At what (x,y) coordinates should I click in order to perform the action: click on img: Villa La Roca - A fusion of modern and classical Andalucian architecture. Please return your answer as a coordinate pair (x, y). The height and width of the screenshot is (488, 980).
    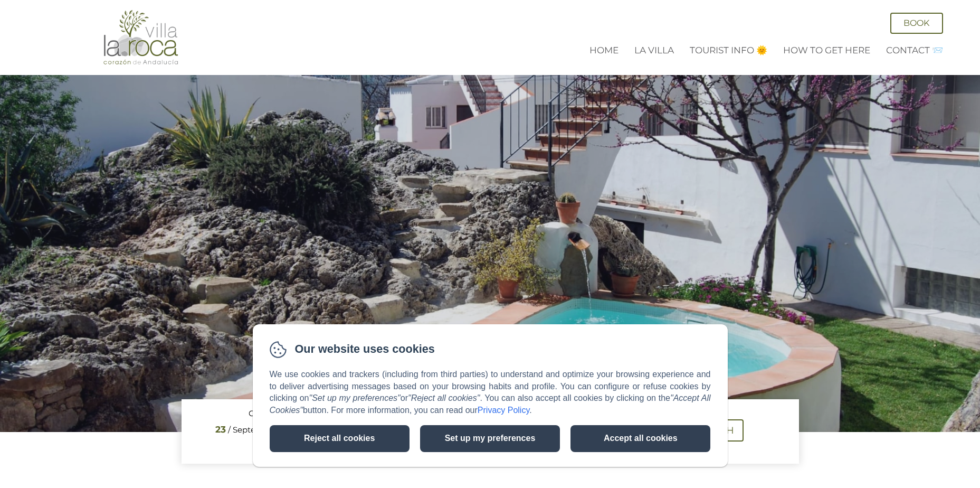
    Looking at the image, I should click on (141, 38).